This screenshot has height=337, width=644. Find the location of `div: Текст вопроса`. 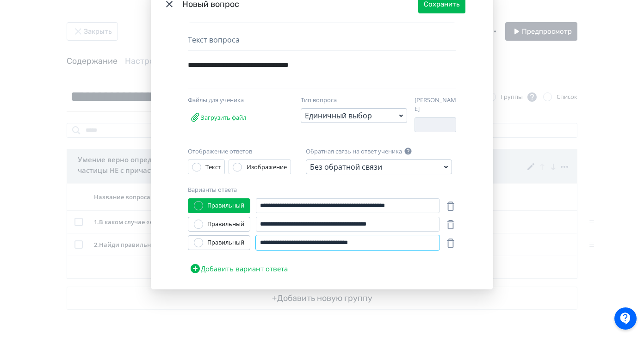

div: Текст вопроса is located at coordinates (322, 42).